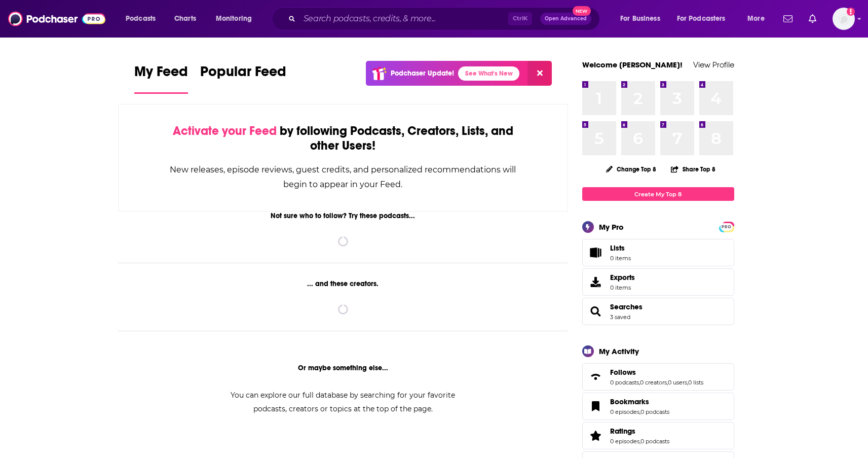  What do you see at coordinates (619, 351) in the screenshot?
I see `div: My Activity` at bounding box center [619, 351].